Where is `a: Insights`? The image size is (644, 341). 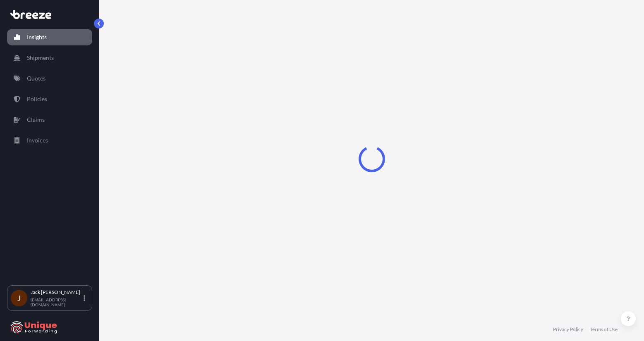 a: Insights is located at coordinates (50, 37).